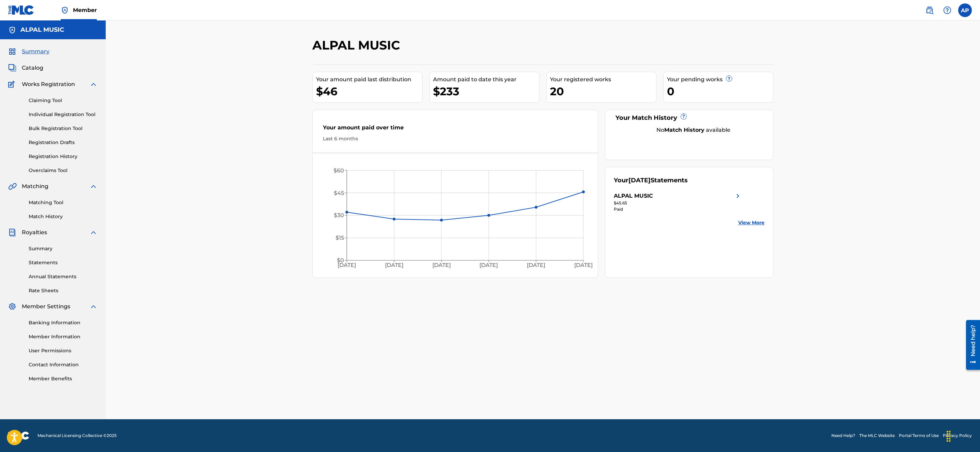 This screenshot has height=452, width=980. I want to click on a: Public Search, so click(930, 10).